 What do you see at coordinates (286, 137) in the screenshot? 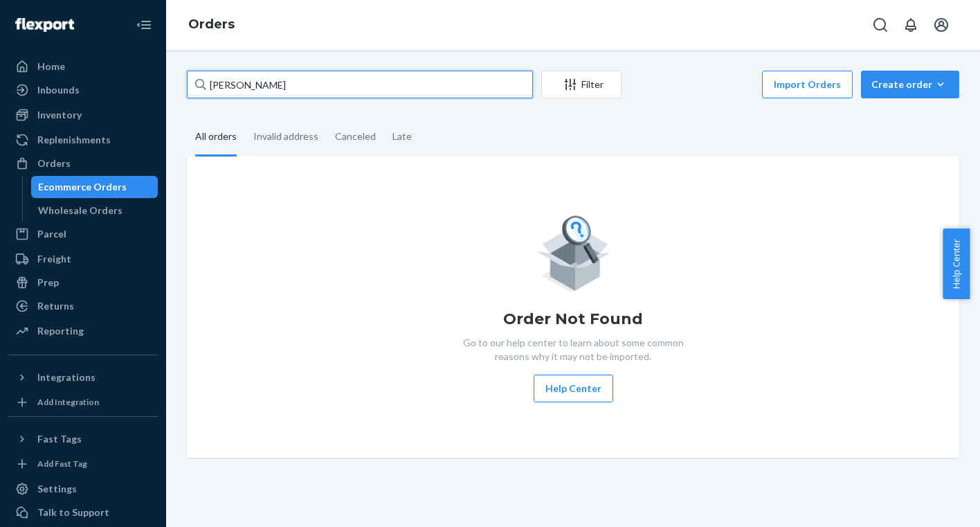
I see `div: Invalid address` at bounding box center [286, 137].